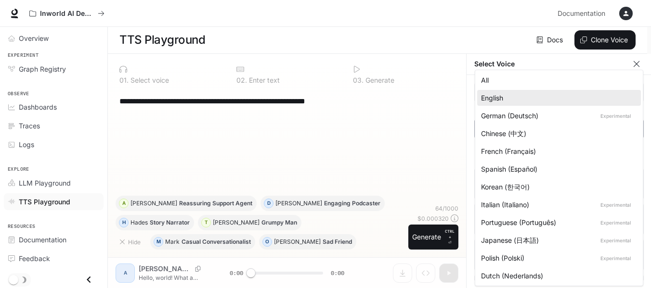 The height and width of the screenshot is (288, 651). Describe the element at coordinates (557, 240) in the screenshot. I see `div: Japanese (日本語)` at that location.